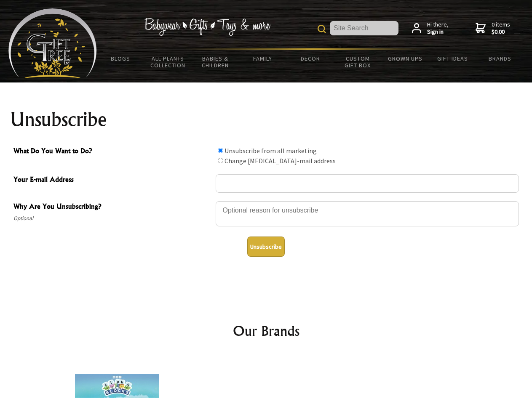 This screenshot has width=532, height=404. What do you see at coordinates (266, 330) in the screenshot?
I see `h2: Our Brands` at bounding box center [266, 330].